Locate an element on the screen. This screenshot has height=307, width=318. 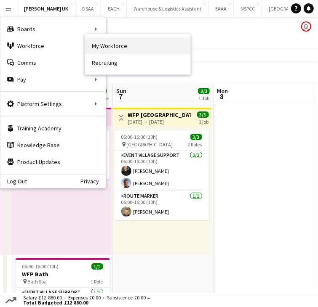
span: 8 is located at coordinates (222, 96).